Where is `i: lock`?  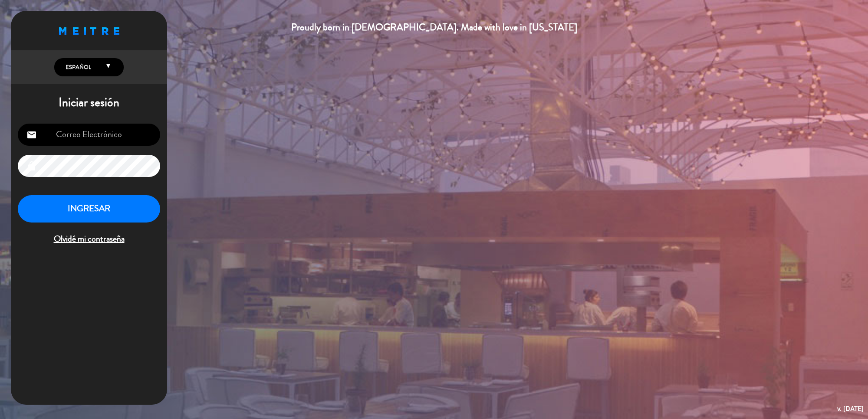 i: lock is located at coordinates (32, 166).